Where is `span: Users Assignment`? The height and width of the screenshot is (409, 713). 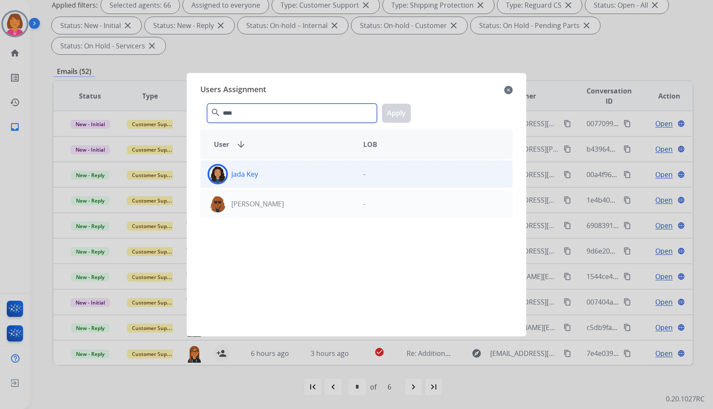 span: Users Assignment is located at coordinates (233, 90).